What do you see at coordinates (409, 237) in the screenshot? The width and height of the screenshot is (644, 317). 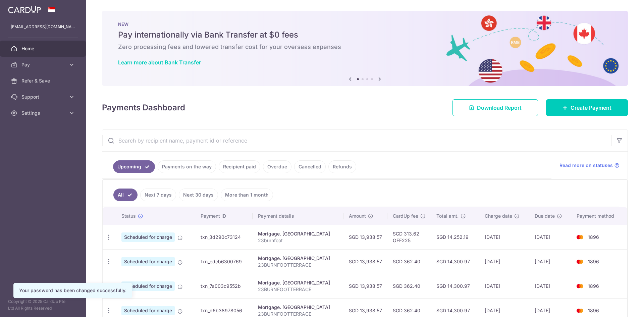 I see `td: SGD 313.62 OFF225` at bounding box center [409, 237].